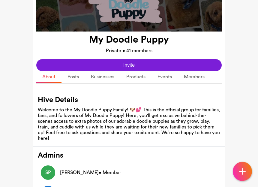 Image resolution: width=258 pixels, height=187 pixels. I want to click on button: Invite, so click(129, 65).